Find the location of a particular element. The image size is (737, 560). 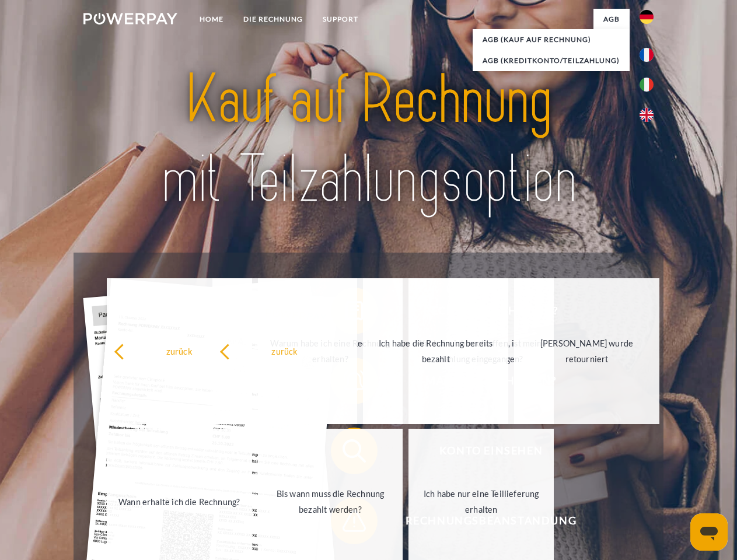

a: DIE RECHNUNG is located at coordinates (274, 19).